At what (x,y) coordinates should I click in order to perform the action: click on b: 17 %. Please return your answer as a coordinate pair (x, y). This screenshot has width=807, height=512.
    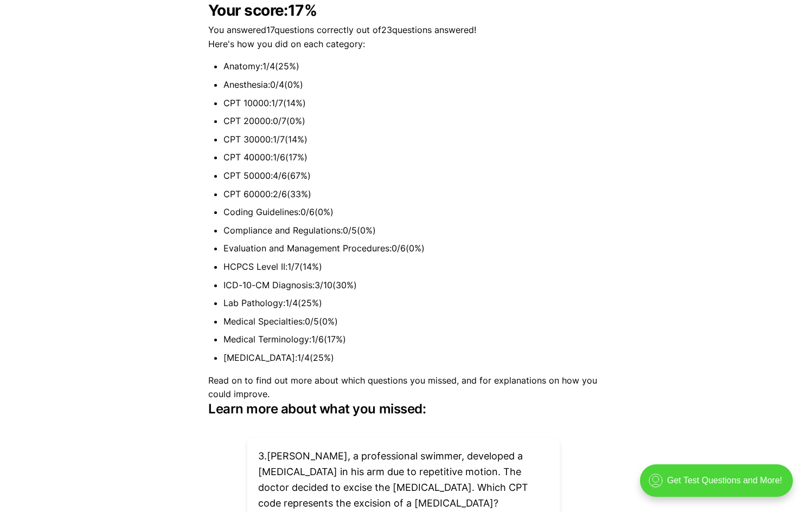
    Looking at the image, I should click on (302, 10).